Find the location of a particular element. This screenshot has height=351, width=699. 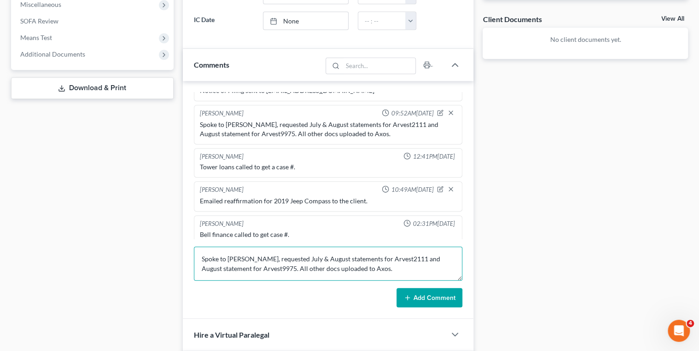

input: Search... is located at coordinates (379, 66).